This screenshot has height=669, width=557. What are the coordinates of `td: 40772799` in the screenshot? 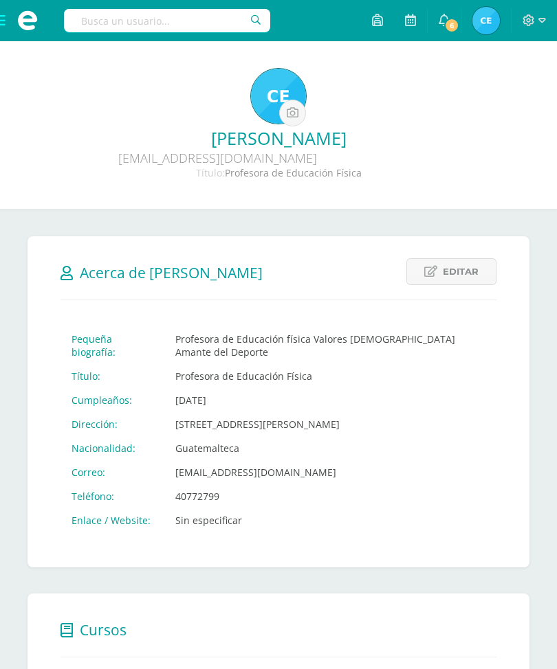 It's located at (330, 496).